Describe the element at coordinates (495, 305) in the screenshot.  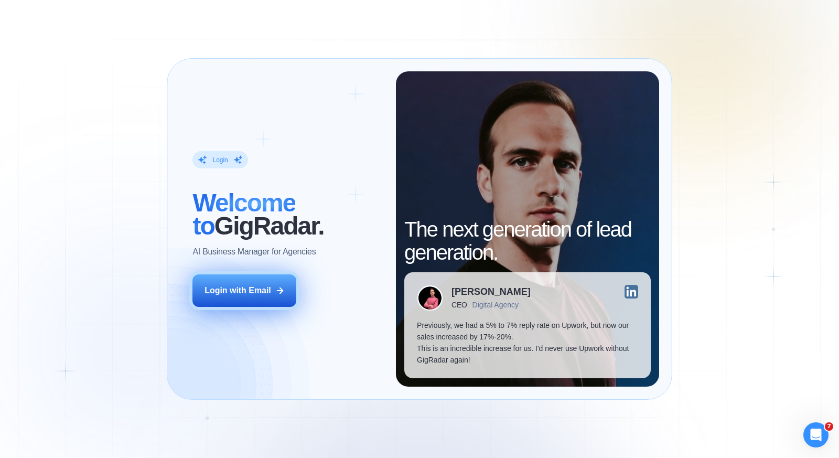
I see `div: Digital Agency` at that location.